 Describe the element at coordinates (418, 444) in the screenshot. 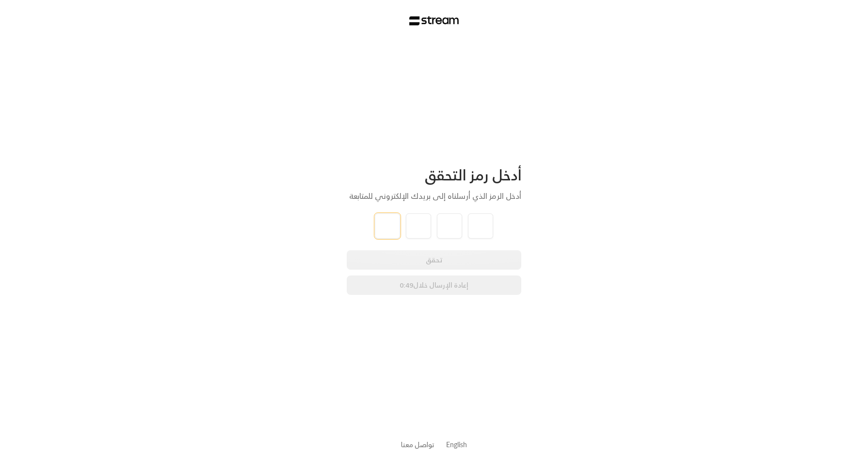

I see `a: تواصل معنا` at that location.